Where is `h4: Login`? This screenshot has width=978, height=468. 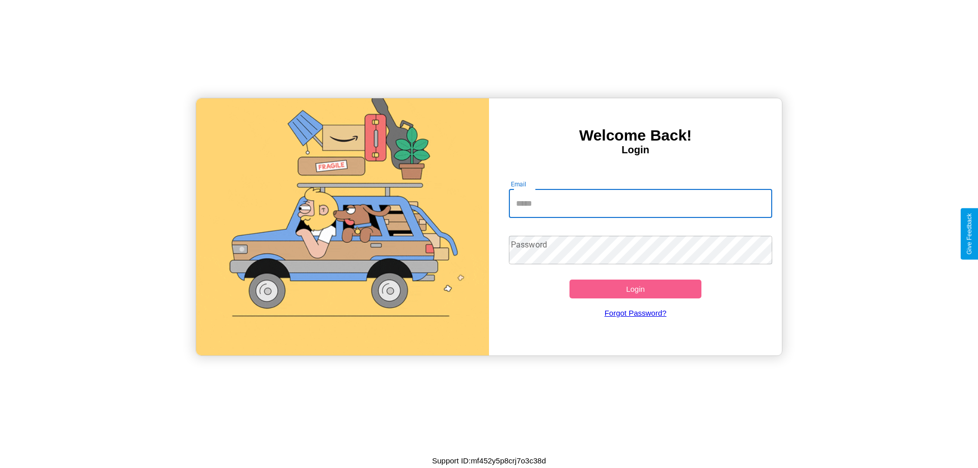
h4: Login is located at coordinates (635, 150).